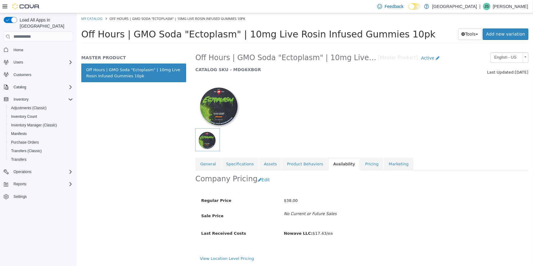 The width and height of the screenshot is (533, 266). I want to click on a: Manifests, so click(19, 134).